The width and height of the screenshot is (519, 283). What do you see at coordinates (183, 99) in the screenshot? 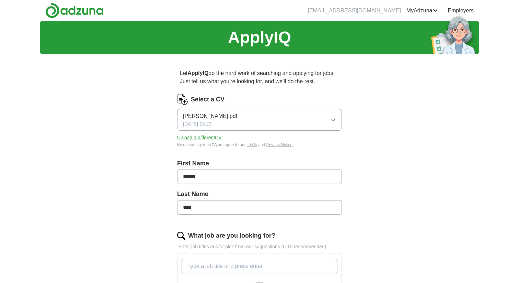
I see `img: CV Icon` at bounding box center [183, 99].